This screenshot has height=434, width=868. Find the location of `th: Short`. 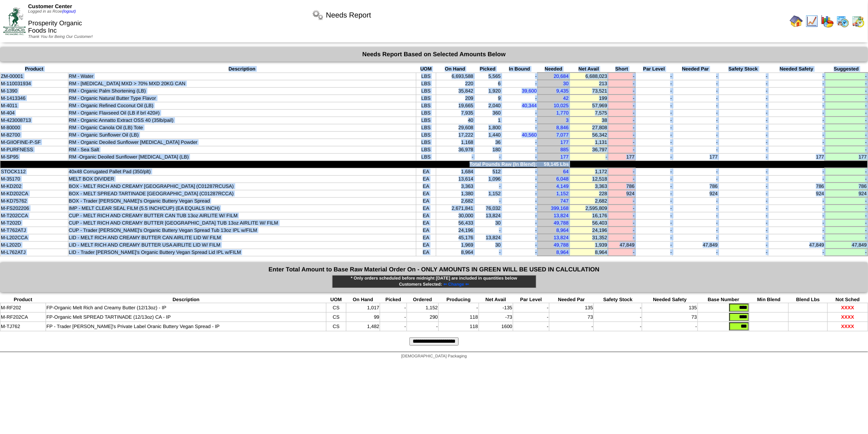

th: Short is located at coordinates (621, 69).